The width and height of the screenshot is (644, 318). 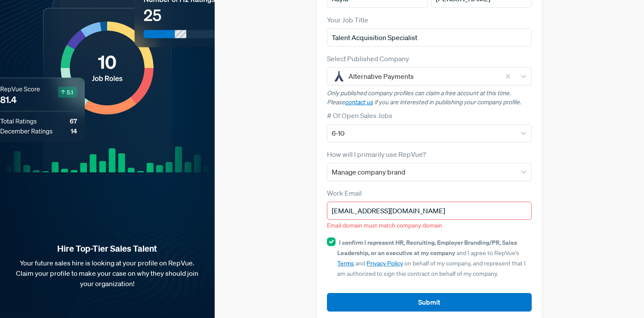 What do you see at coordinates (107, 273) in the screenshot?
I see `p: Your future sales hire is looking at your profile on RepVue. Claim your profile to make your case...` at bounding box center [107, 273].